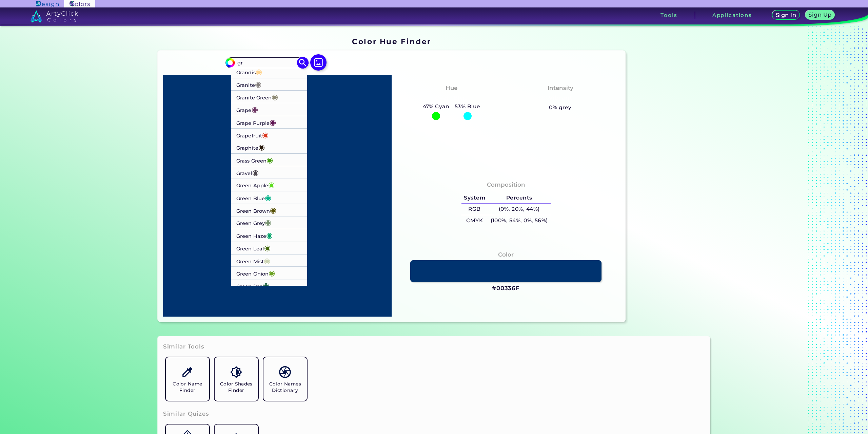 The image size is (868, 434). What do you see at coordinates (475, 209) in the screenshot?
I see `h5: RGB` at bounding box center [475, 209].